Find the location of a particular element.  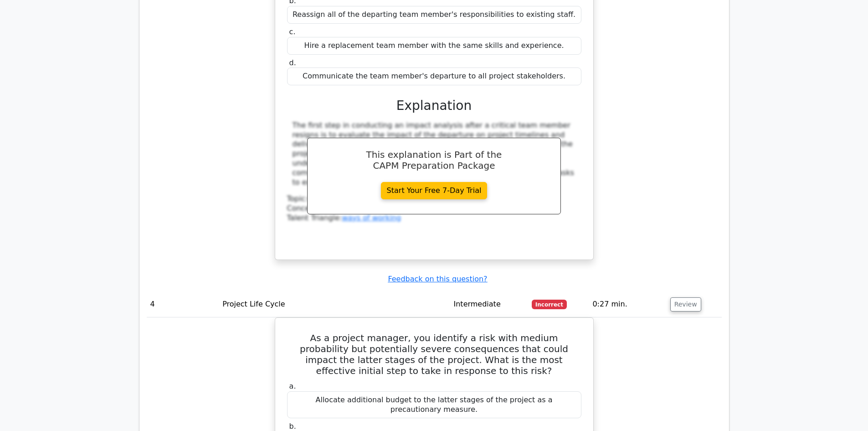

span: b. is located at coordinates (293, 426).